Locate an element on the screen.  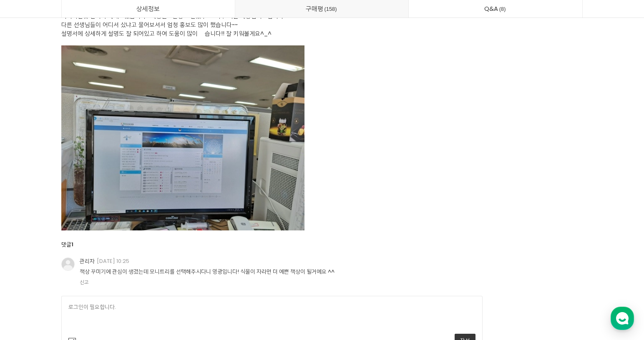
span: 1 is located at coordinates (72, 244).